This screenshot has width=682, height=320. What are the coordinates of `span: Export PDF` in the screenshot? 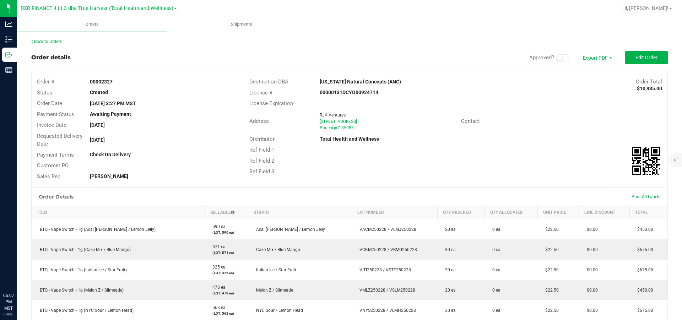 It's located at (597, 58).